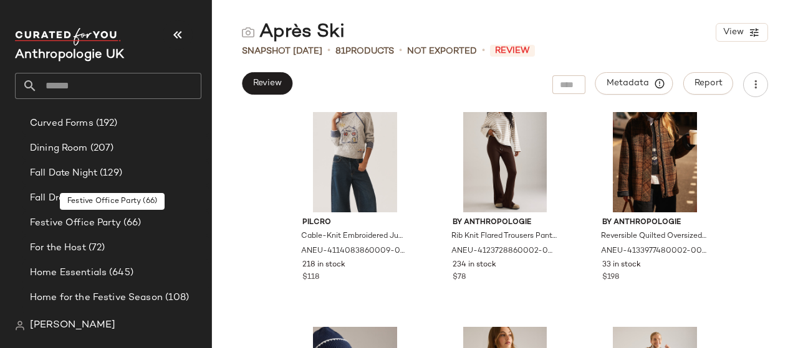 The image size is (798, 348). Describe the element at coordinates (105, 123) in the screenshot. I see `span: (192)` at that location.